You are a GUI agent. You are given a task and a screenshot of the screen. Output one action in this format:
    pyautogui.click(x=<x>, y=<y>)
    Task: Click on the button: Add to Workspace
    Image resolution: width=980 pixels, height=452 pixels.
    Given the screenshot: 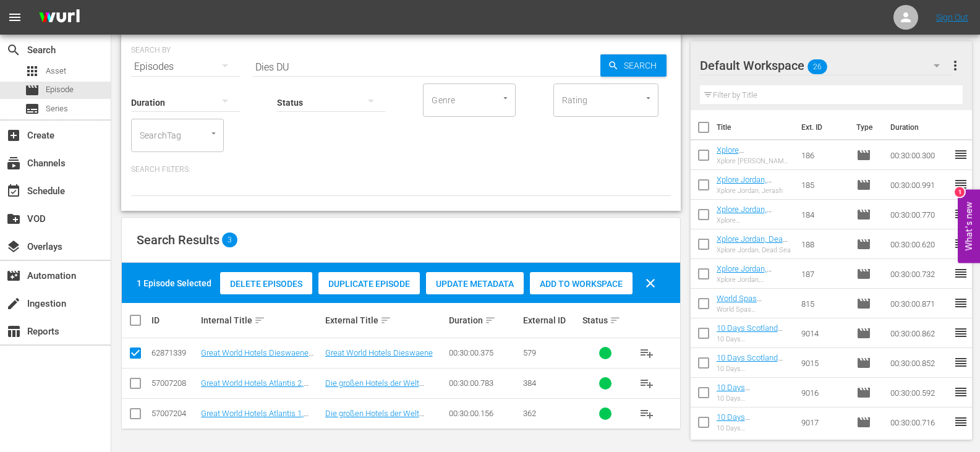 What is the action you would take?
    pyautogui.click(x=581, y=283)
    